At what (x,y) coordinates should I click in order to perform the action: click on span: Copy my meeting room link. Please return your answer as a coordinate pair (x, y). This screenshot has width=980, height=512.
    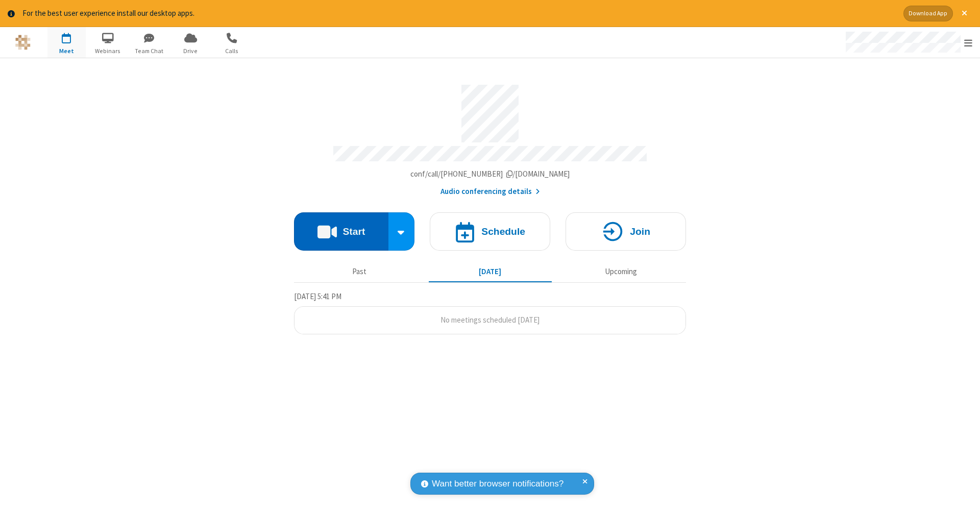
    Looking at the image, I should click on (490, 174).